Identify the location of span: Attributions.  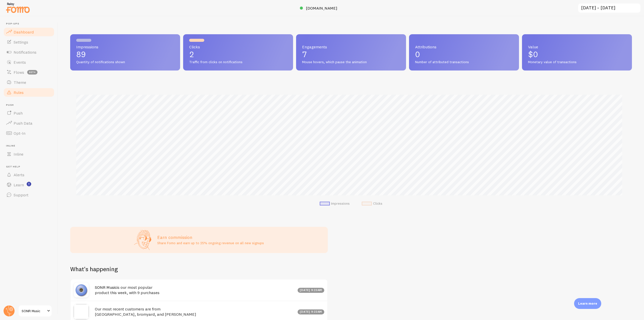
(464, 47).